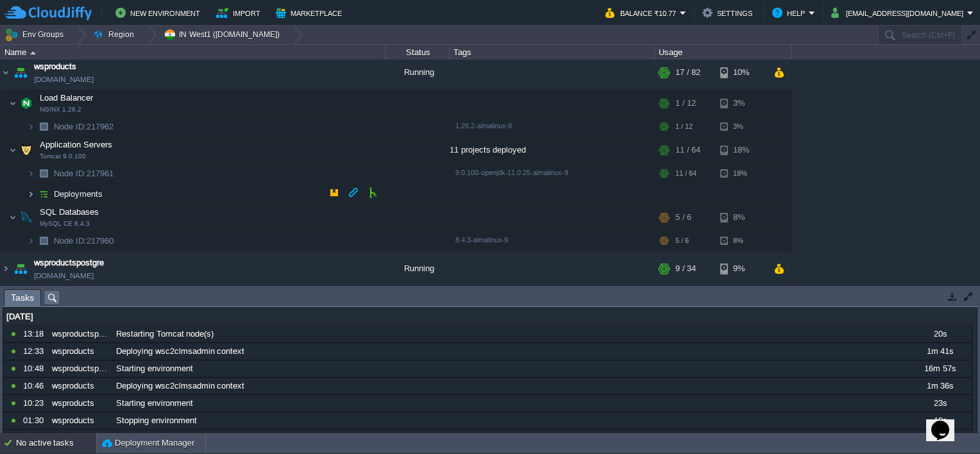 The image size is (980, 454). What do you see at coordinates (511, 173) in the screenshot?
I see `span: 9.0.100-openjdk-11.0.25-almalinux-9` at bounding box center [511, 173].